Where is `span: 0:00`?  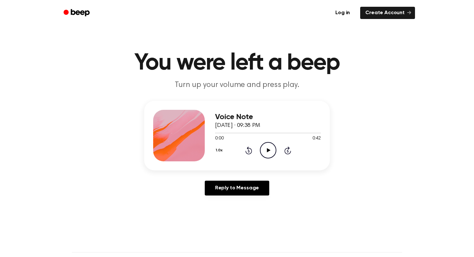
span: 0:00 is located at coordinates (219, 139).